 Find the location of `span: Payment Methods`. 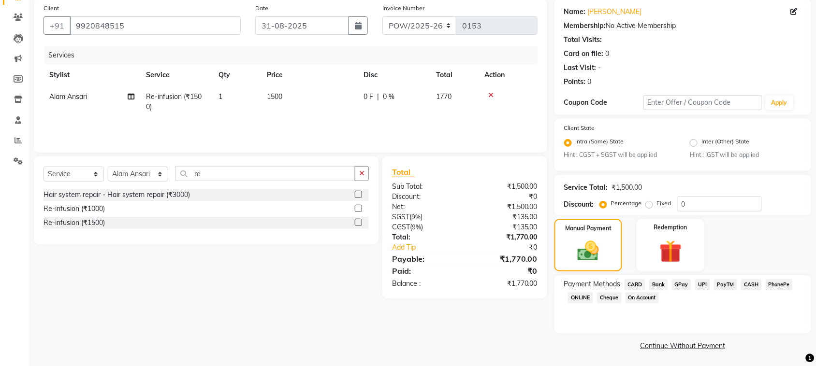

span: Payment Methods is located at coordinates (592, 284).